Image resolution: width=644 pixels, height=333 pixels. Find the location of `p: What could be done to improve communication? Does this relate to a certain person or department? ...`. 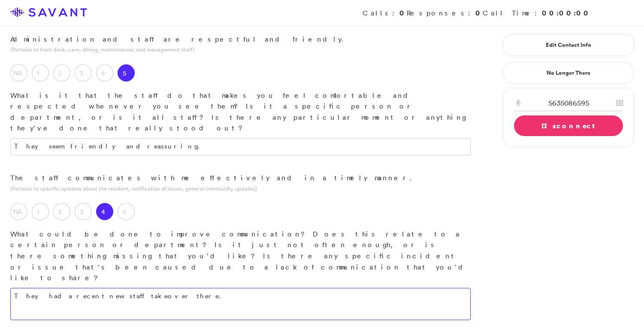

p: What could be done to improve communication? Does this relate to a certain person or department? ... is located at coordinates (240, 256).